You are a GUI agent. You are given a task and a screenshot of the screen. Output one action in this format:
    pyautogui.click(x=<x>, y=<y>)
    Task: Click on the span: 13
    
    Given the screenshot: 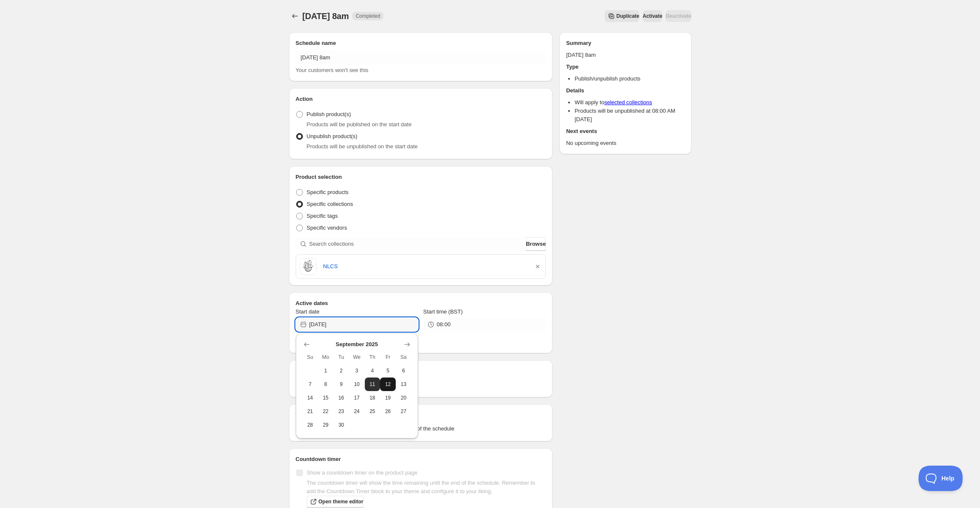 What is the action you would take?
    pyautogui.click(x=403, y=385)
    